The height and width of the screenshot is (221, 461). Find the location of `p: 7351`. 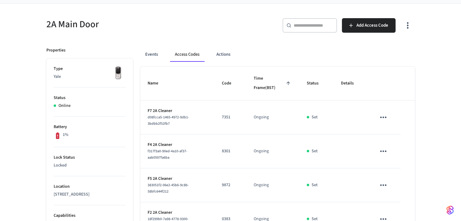

p: 7351 is located at coordinates (230, 117).